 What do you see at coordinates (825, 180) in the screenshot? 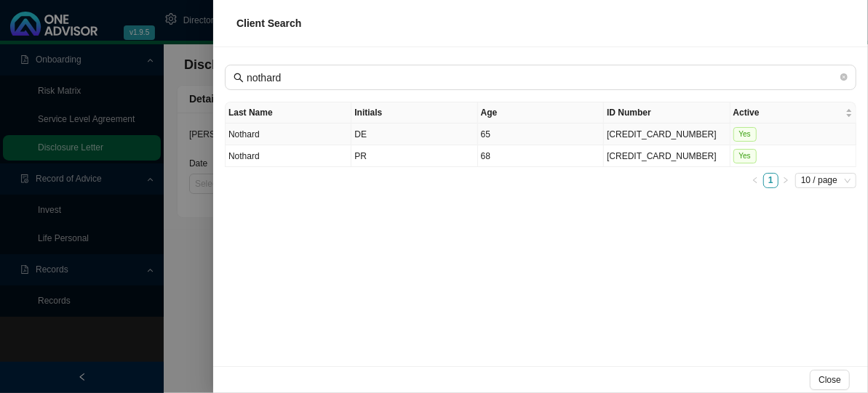
I see `div: Page Size` at bounding box center [825, 180].